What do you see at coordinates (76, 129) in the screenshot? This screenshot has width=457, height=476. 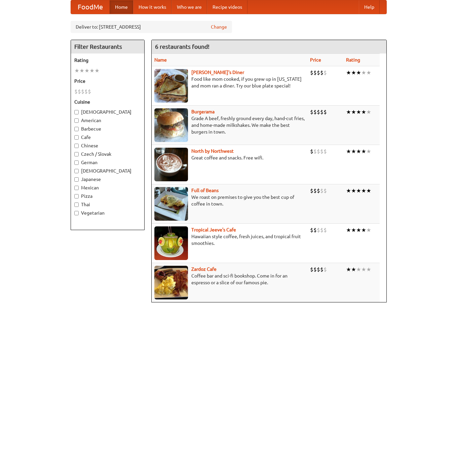 I see `input: Barbecue` at bounding box center [76, 129].